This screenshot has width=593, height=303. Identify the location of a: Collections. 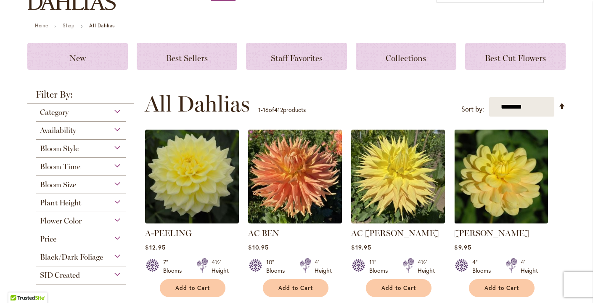
(406, 56).